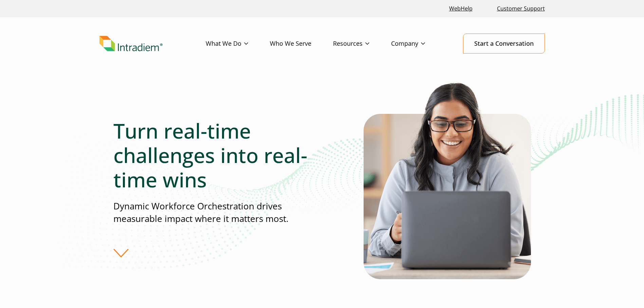 The image size is (644, 308). I want to click on a: Link opens in a new window, so click(461, 8).